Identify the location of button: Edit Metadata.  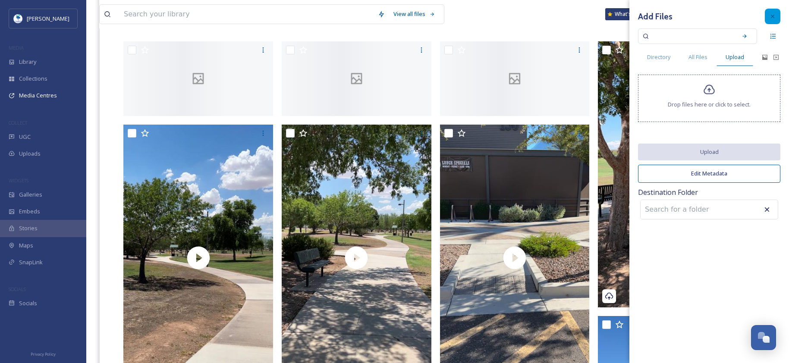
(710, 173).